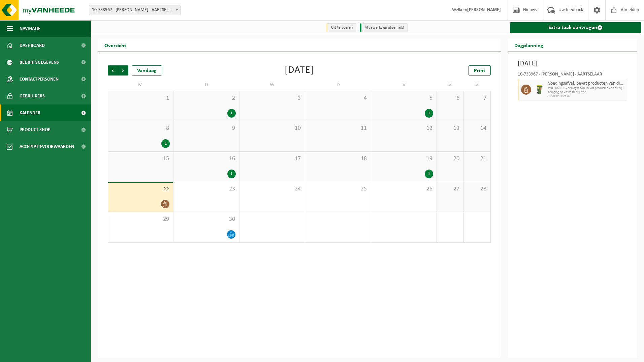 The image size is (644, 362). I want to click on span: 15, so click(141, 159).